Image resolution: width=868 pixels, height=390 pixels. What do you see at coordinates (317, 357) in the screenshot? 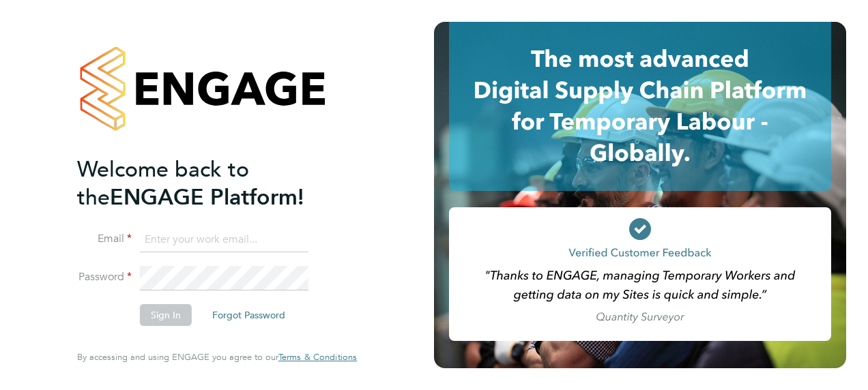
I see `a: Terms & Conditions` at bounding box center [317, 357].